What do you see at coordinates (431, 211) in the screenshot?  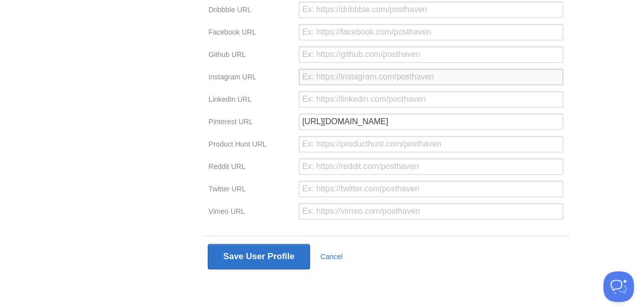 I see `input: Ex: https://vimeo.com/posthaven` at bounding box center [431, 211].